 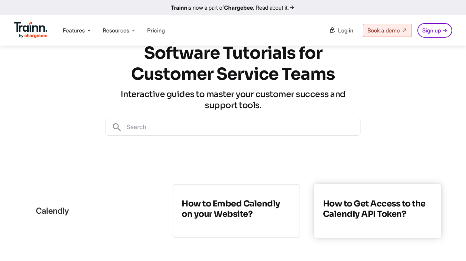 What do you see at coordinates (341, 30) in the screenshot?
I see `a: Log in` at bounding box center [341, 30].